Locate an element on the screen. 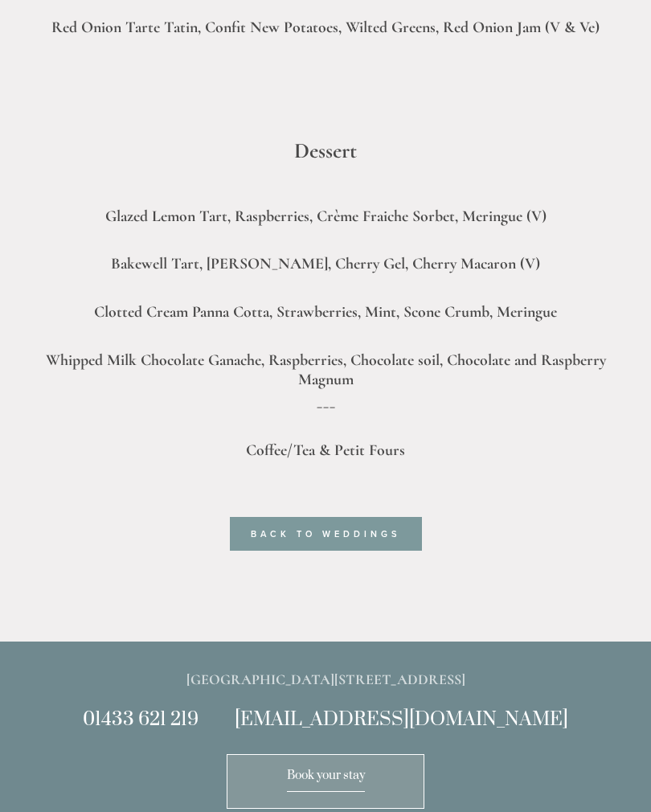 Image resolution: width=651 pixels, height=812 pixels. a: 01433 621 219 is located at coordinates (141, 720).